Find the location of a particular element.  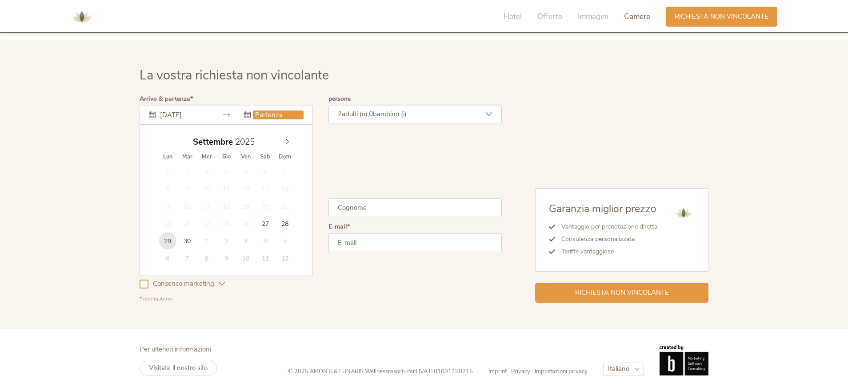

span: Immagini is located at coordinates (593, 16).